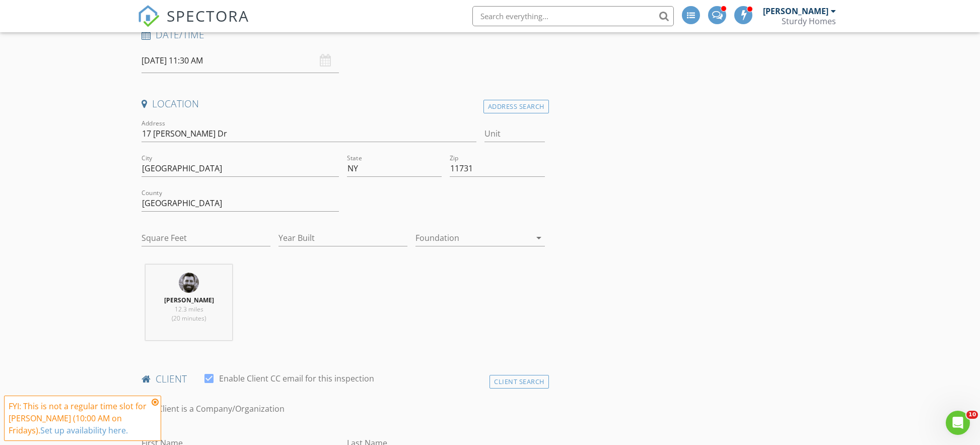 The width and height of the screenshot is (980, 445). What do you see at coordinates (343, 35) in the screenshot?
I see `h4: Date/Time` at bounding box center [343, 35].